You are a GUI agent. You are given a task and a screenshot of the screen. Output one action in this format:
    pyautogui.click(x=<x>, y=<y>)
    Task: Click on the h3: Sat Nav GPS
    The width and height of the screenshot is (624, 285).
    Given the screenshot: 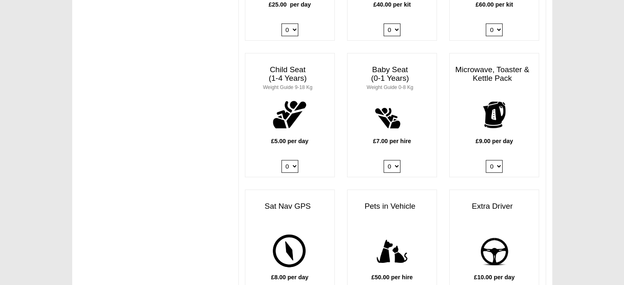 What is the action you would take?
    pyautogui.click(x=290, y=206)
    